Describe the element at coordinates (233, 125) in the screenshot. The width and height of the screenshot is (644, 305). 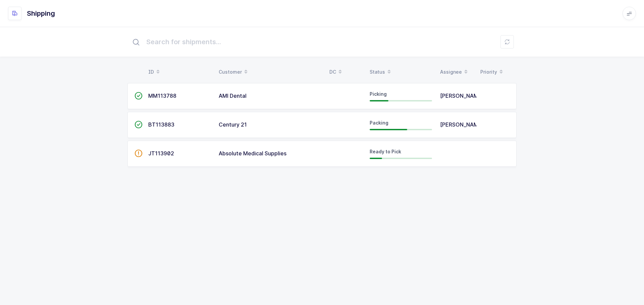
I see `span: Century 21` at that location.